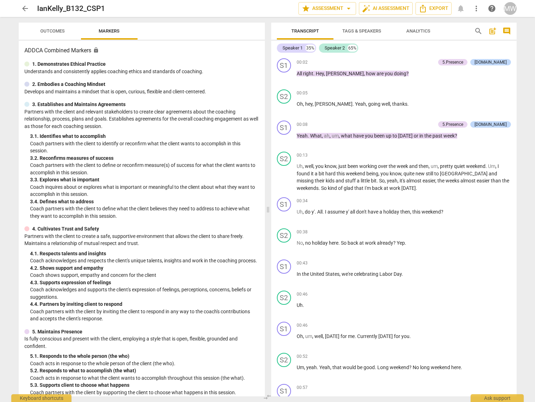 Image resolution: width=535 pixels, height=402 pixels. What do you see at coordinates (492, 8) in the screenshot?
I see `a: Help` at bounding box center [492, 8].